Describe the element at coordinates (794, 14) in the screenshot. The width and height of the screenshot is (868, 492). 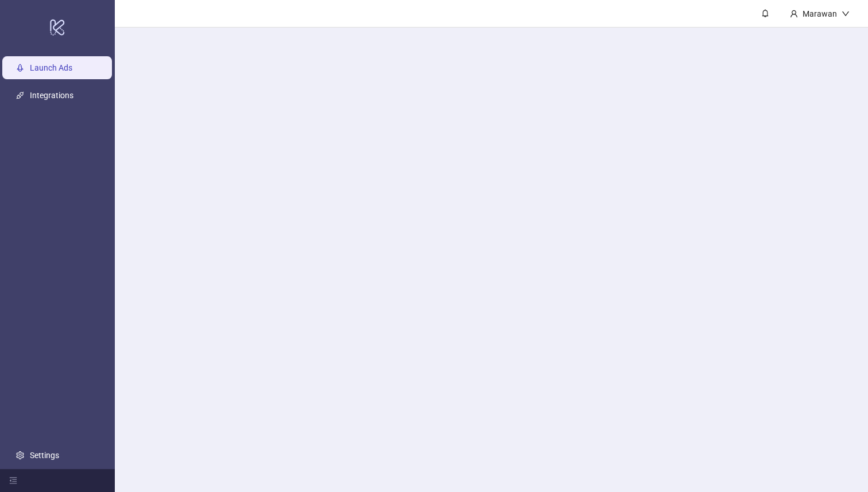
I see `span: user` at that location.